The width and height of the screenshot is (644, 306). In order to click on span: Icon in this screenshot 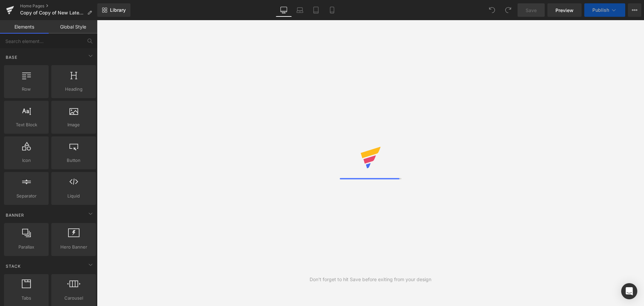, I will do `click(26, 160)`.